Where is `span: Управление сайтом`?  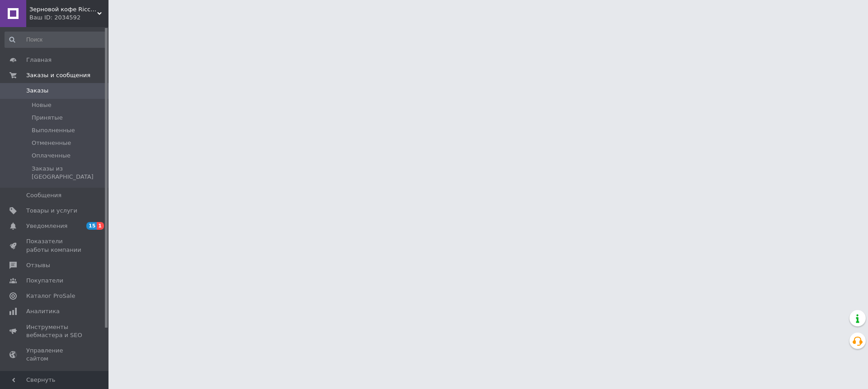
span: Управление сайтом is located at coordinates (55, 355).